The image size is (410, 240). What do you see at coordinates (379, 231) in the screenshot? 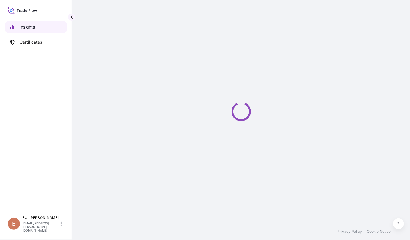
I see `p: Cookie Notice` at bounding box center [379, 231].